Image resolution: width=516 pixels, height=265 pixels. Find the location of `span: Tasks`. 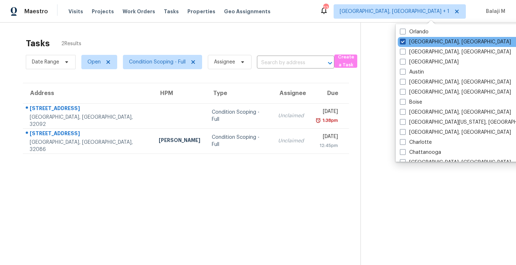

span: Tasks is located at coordinates (171, 11).